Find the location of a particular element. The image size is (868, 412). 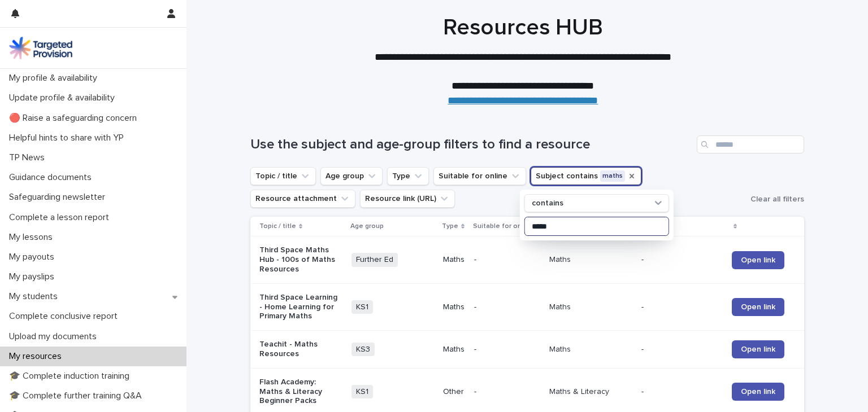

button: Topic / title is located at coordinates (283, 176).